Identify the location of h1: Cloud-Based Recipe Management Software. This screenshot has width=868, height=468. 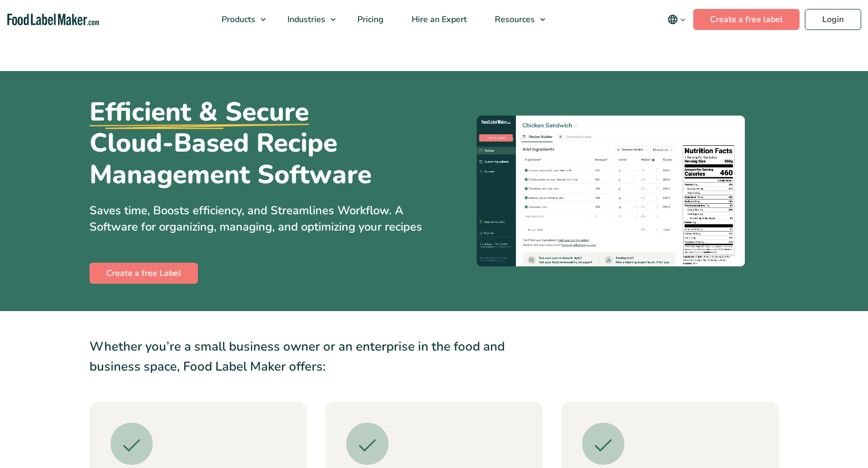
(248, 143).